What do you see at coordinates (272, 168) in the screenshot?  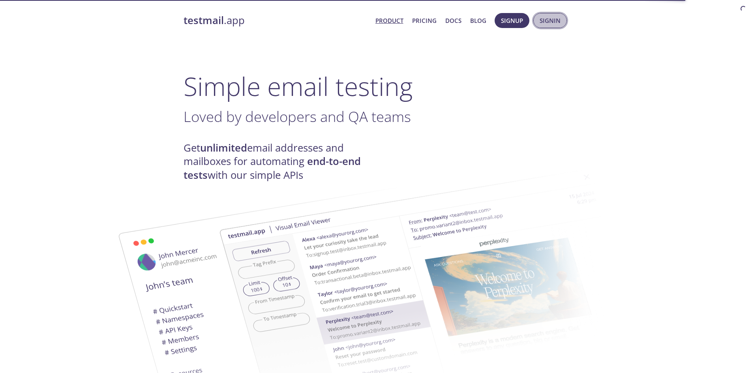 I see `strong: end-to-end tests` at bounding box center [272, 168].